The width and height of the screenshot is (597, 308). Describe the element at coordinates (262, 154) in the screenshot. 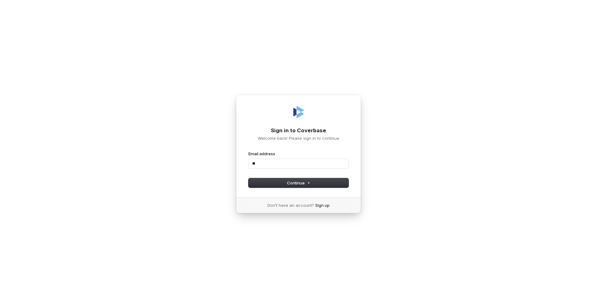

I see `label: Email address` at that location.